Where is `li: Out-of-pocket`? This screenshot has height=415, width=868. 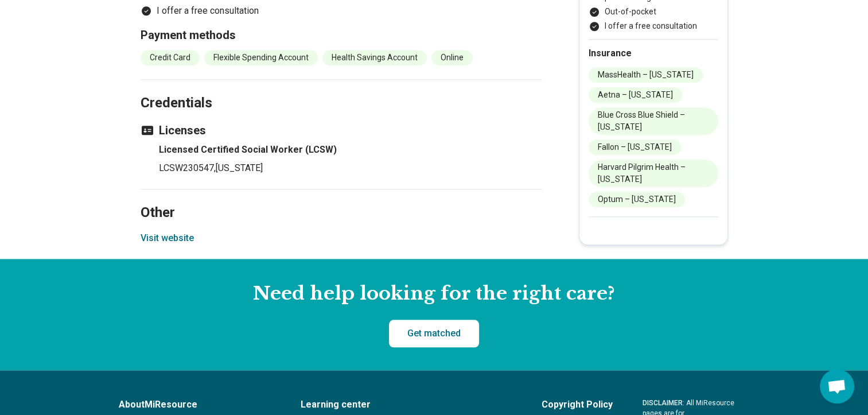 li: Out-of-pocket is located at coordinates (653, 11).